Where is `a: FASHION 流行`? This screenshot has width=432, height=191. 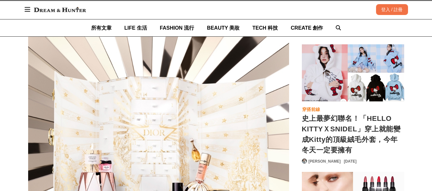
a: FASHION 流行 is located at coordinates (177, 28).